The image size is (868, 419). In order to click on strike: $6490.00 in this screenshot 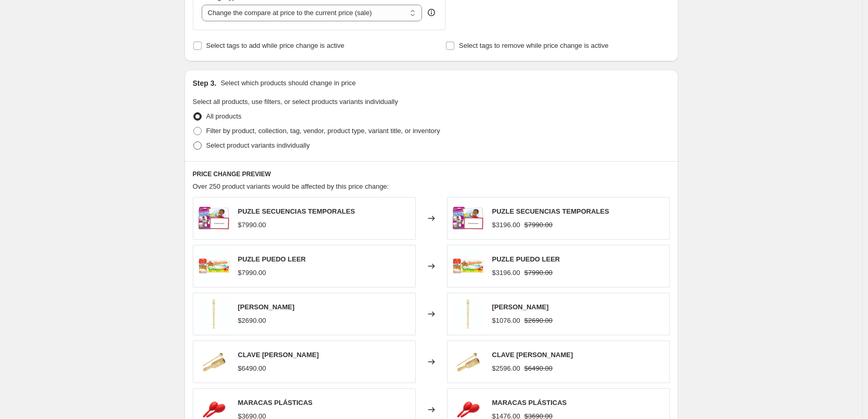, I will do `click(539, 368)`.